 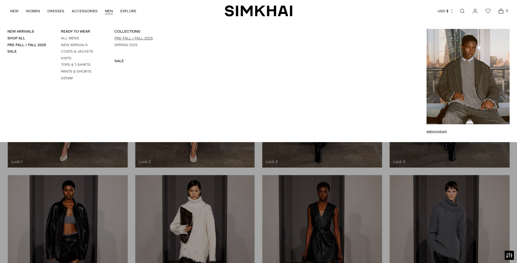 What do you see at coordinates (446, 11) in the screenshot?
I see `button: USD $` at bounding box center [446, 11].